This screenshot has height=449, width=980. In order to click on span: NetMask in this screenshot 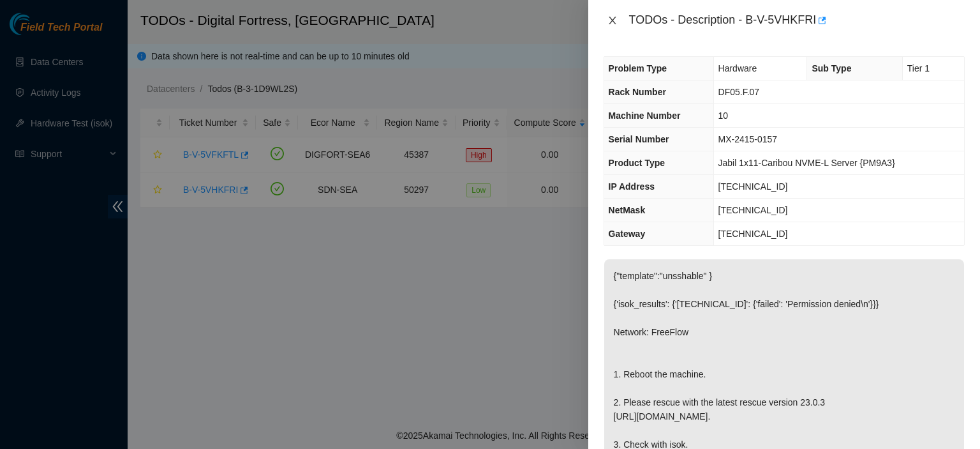, I will do `click(627, 210)`.